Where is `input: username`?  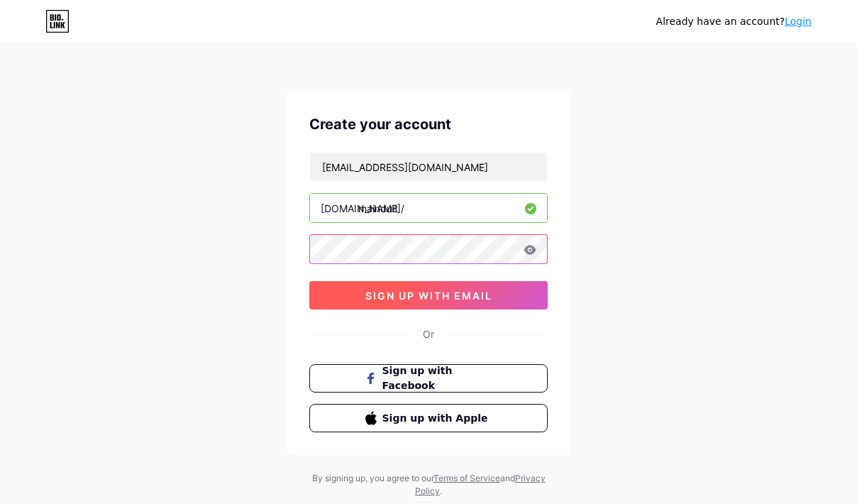 input: username is located at coordinates (428, 208).